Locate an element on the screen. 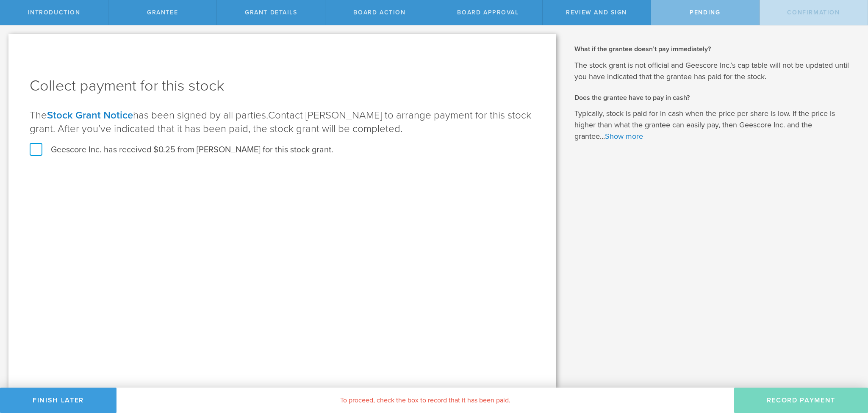 This screenshot has width=868, height=413. span: To proceed, check the box to record that it has been paid. is located at coordinates (425, 400).